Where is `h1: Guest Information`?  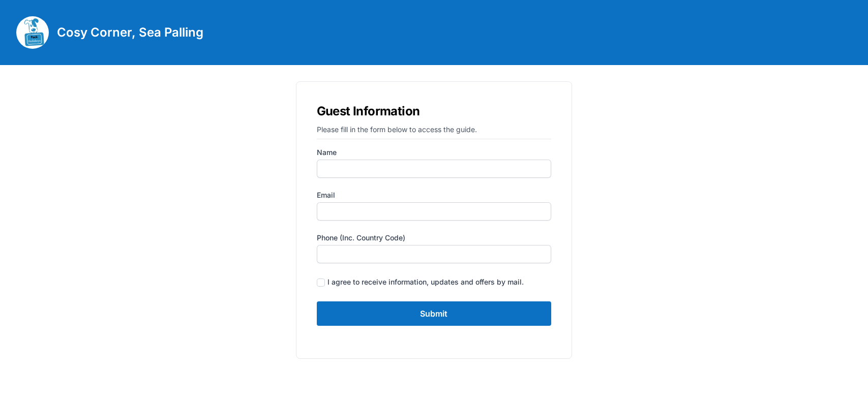
h1: Guest Information is located at coordinates (434, 111).